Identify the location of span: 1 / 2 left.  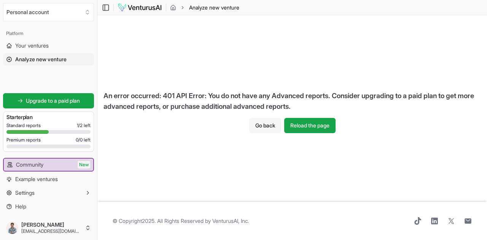
(84, 125).